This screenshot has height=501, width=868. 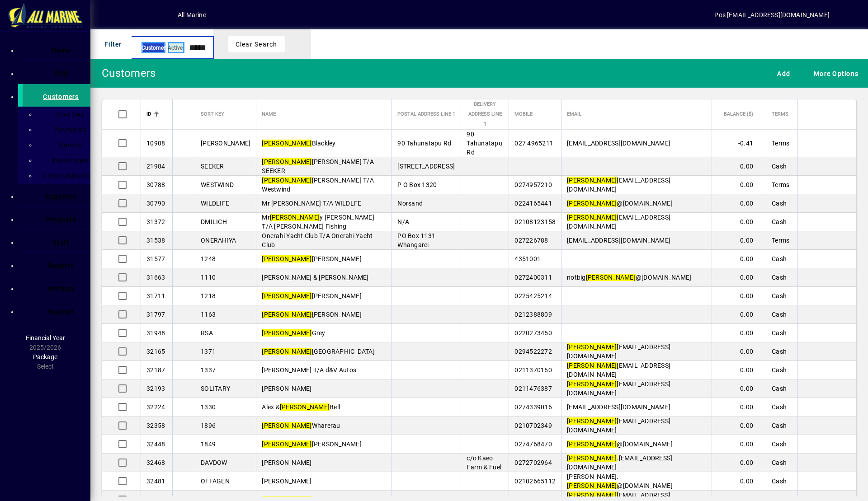 What do you see at coordinates (317, 240) in the screenshot?
I see `span: Onerahi Yacht Club T/A Onerahi Yacht Club` at bounding box center [317, 240].